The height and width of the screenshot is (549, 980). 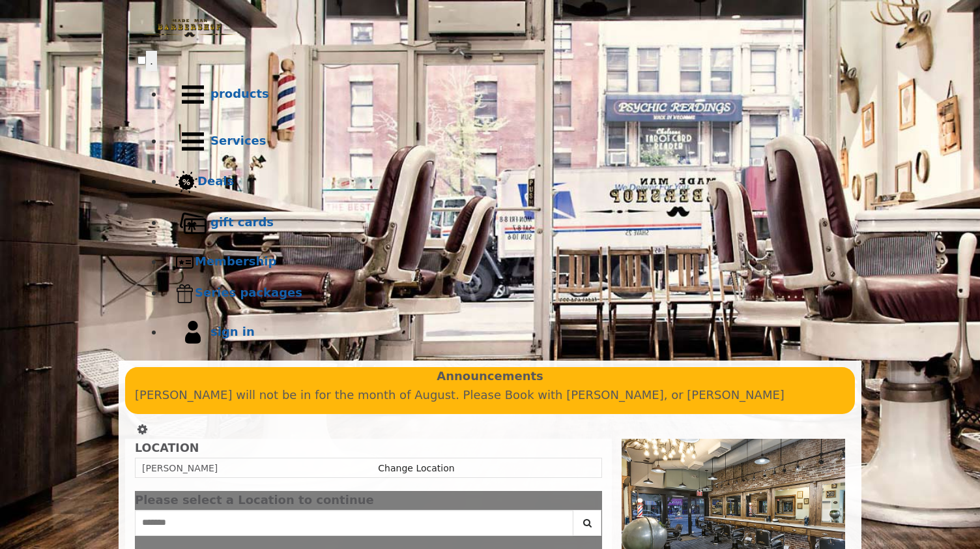 I want to click on input: menu toggle, so click(x=142, y=60).